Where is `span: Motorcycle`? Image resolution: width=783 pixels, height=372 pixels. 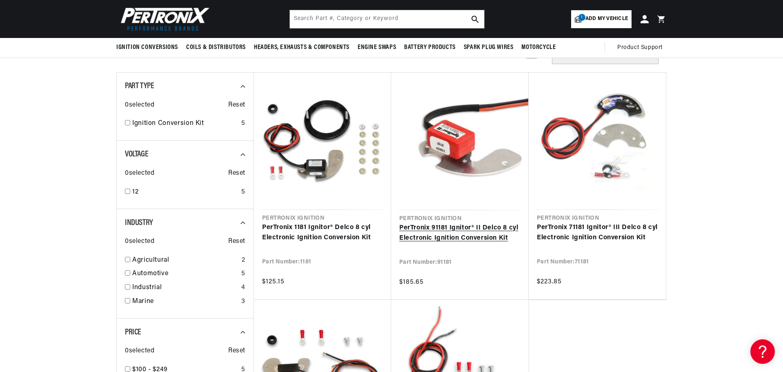 span: Motorcycle is located at coordinates (539, 47).